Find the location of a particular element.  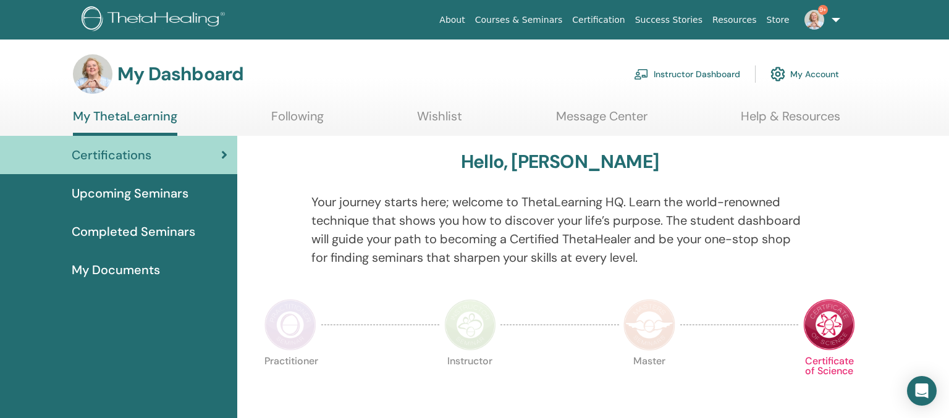

a: Help & Resources is located at coordinates (790, 120).